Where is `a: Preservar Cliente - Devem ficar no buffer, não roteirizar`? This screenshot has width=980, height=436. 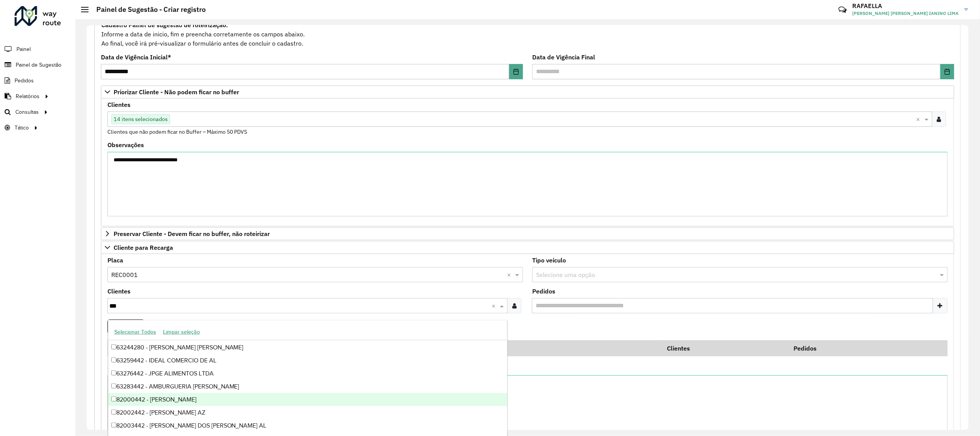 a: Preservar Cliente - Devem ficar no buffer, não roteirizar is located at coordinates (528, 234).